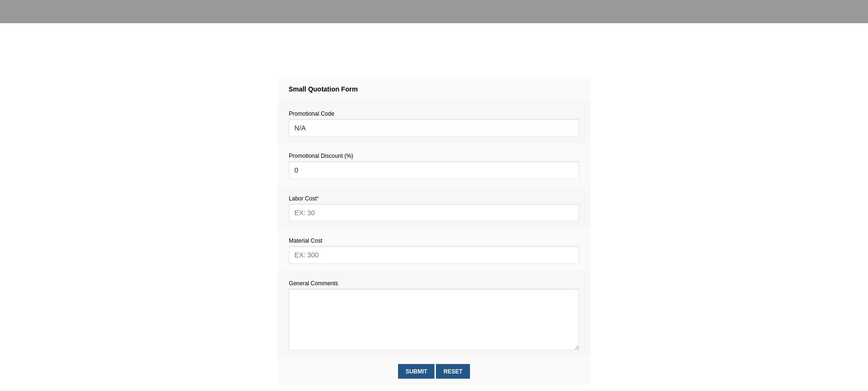  I want to click on span: Promotional Code, so click(311, 114).